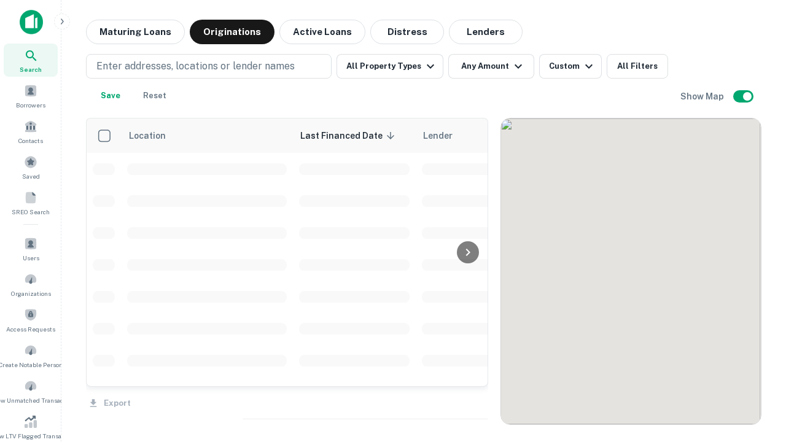  Describe the element at coordinates (31, 249) in the screenshot. I see `div: Users` at that location.